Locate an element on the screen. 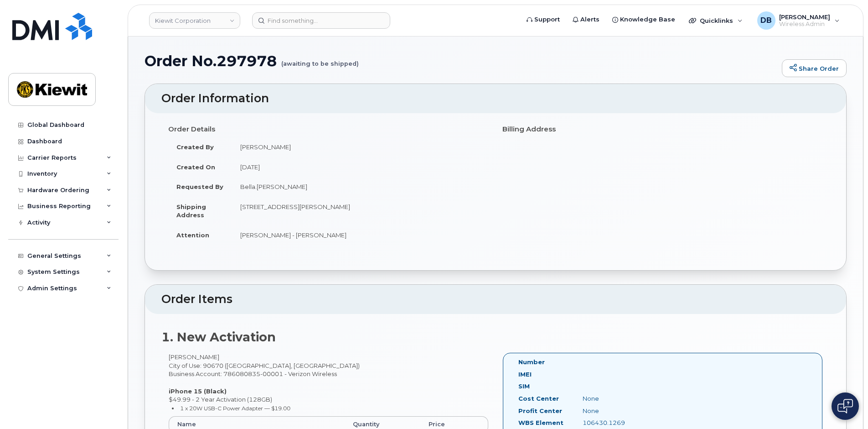  label: WBS Element is located at coordinates (541, 422).